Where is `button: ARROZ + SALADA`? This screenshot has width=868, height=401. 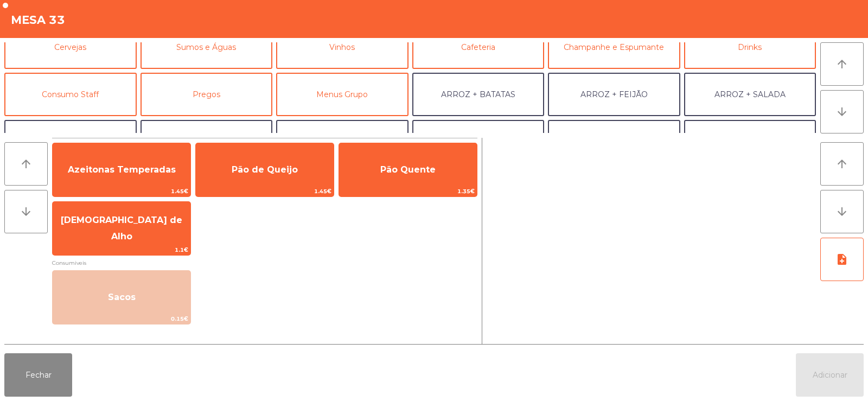 button: ARROZ + SALADA is located at coordinates (751, 94).